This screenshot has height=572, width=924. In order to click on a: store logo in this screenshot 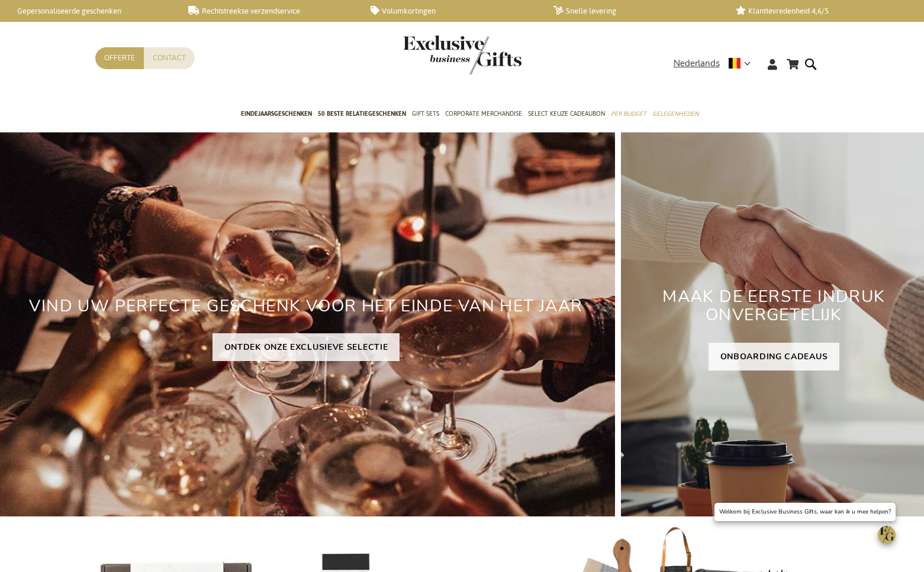, I will do `click(433, 55)`.